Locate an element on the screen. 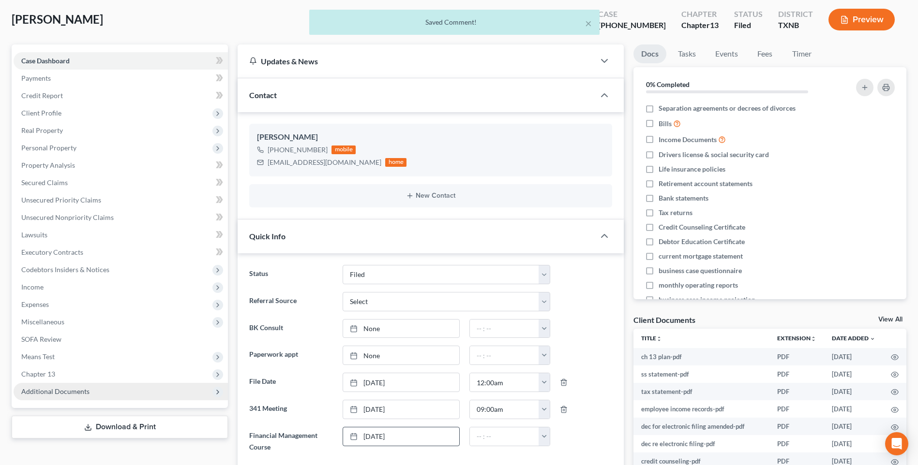 The image size is (918, 465). button: New Contact is located at coordinates (431, 196).